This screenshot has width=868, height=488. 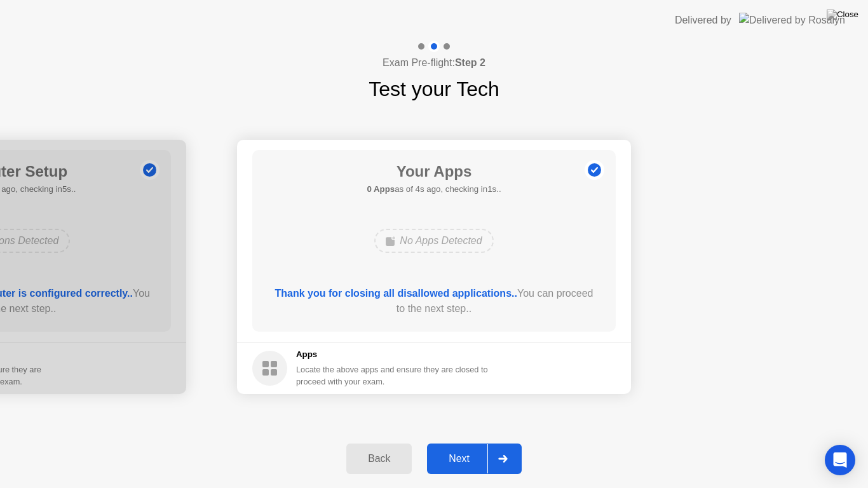 I want to click on b: Thank you for closing all disallowed applications.., so click(x=396, y=293).